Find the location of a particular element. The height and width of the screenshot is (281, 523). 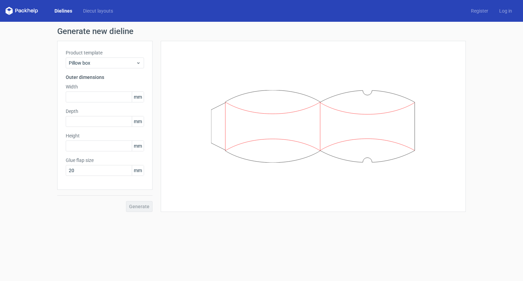

label: Glue flap size is located at coordinates (105, 160).